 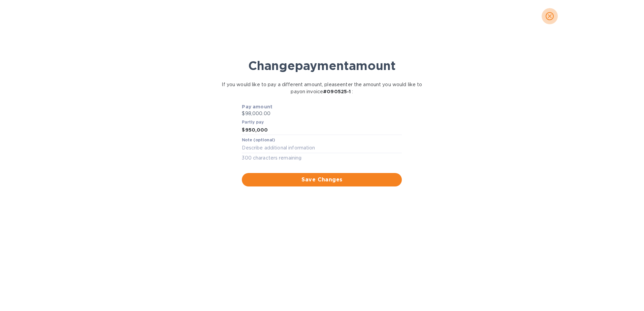 What do you see at coordinates (321, 180) in the screenshot?
I see `span: Save Changes` at bounding box center [321, 180].